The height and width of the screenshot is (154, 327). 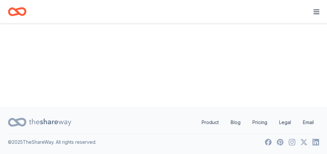 What do you see at coordinates (235, 123) in the screenshot?
I see `a: Blog` at bounding box center [235, 123].